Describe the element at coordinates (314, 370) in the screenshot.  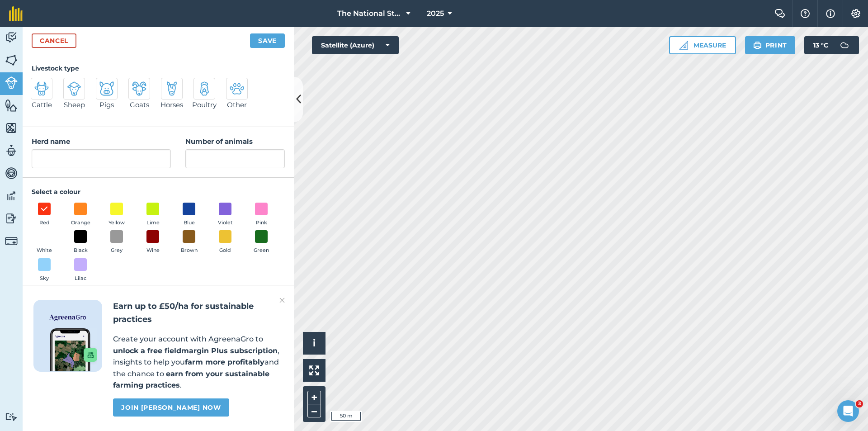
I see `img: Four arrows, one pointing top left, one top right, one bottom right and the last bottom left` at that location.